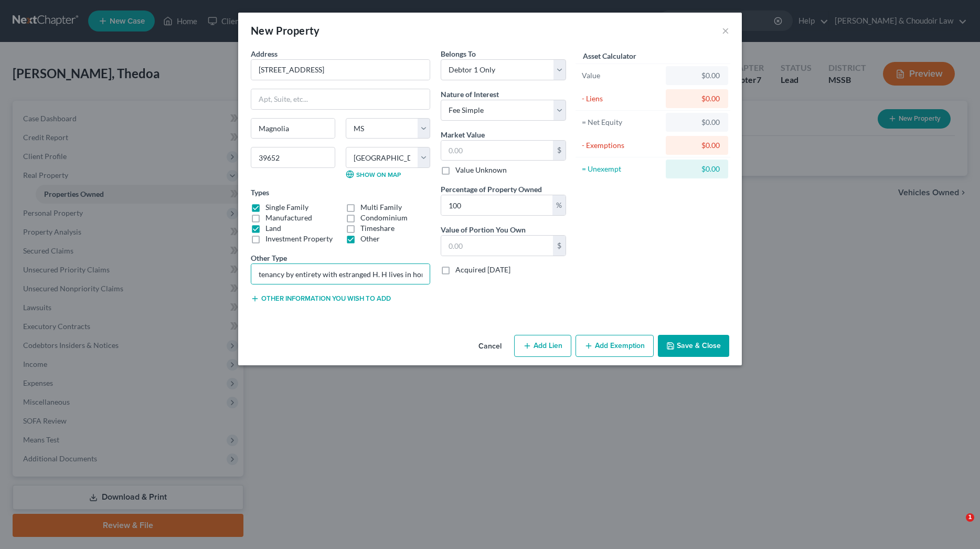 Image resolution: width=980 pixels, height=549 pixels. Describe the element at coordinates (621, 146) in the screenshot. I see `div: - Exemptions` at that location.